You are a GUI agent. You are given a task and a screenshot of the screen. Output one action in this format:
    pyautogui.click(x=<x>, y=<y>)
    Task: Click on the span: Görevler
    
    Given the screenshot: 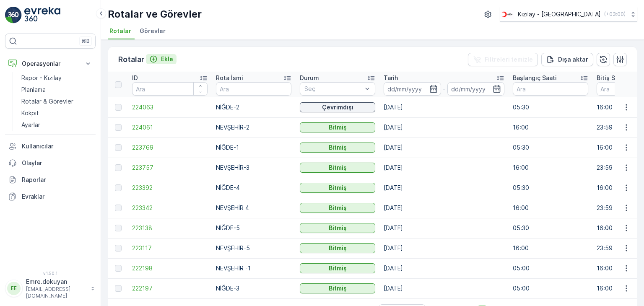 What is the action you would take?
    pyautogui.click(x=153, y=31)
    